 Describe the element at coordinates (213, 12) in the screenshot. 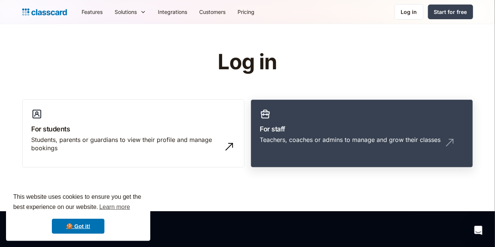

I see `a: Customers` at that location.